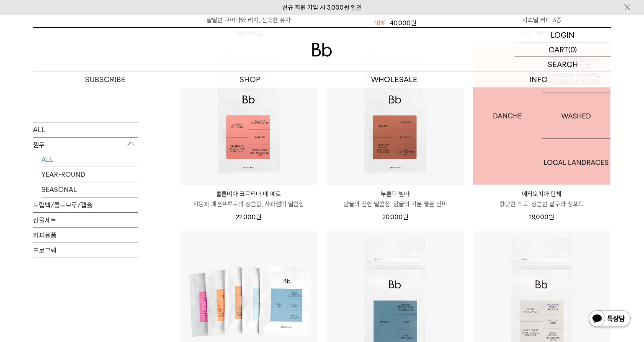 The width and height of the screenshot is (644, 342). Describe the element at coordinates (322, 7) in the screenshot. I see `a: 신규 회원 가입 시 3,000원 할인` at that location.